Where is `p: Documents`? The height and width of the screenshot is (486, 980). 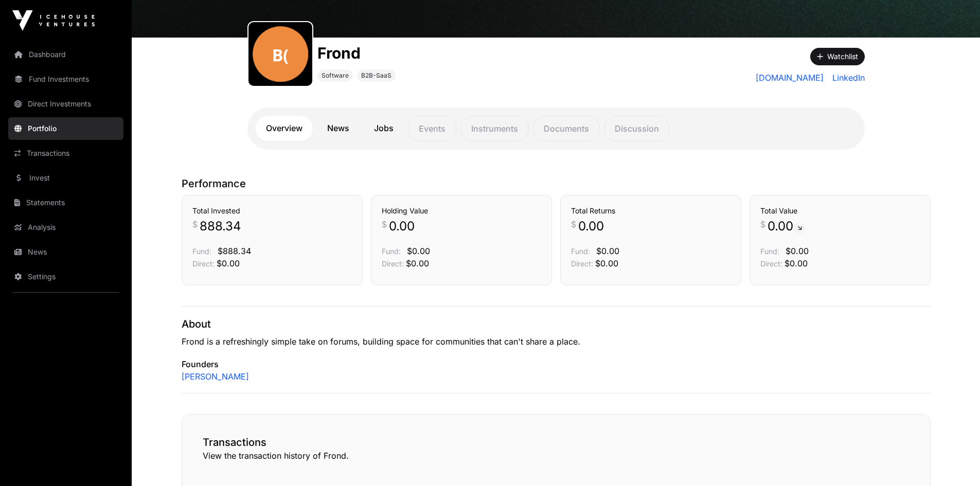
p: Documents is located at coordinates (567, 129).